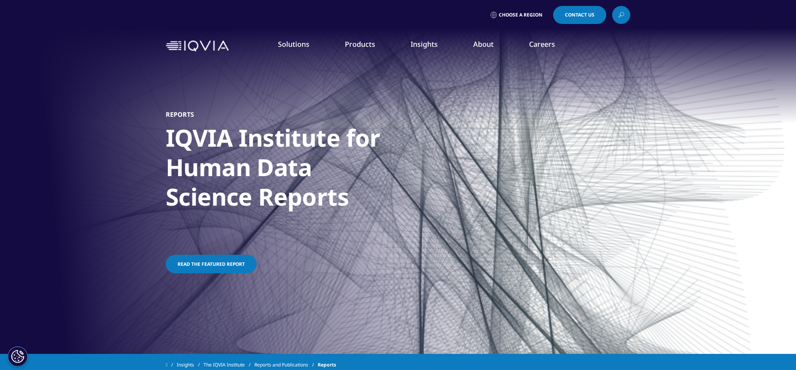 The height and width of the screenshot is (370, 796). I want to click on a: Careers, so click(542, 44).